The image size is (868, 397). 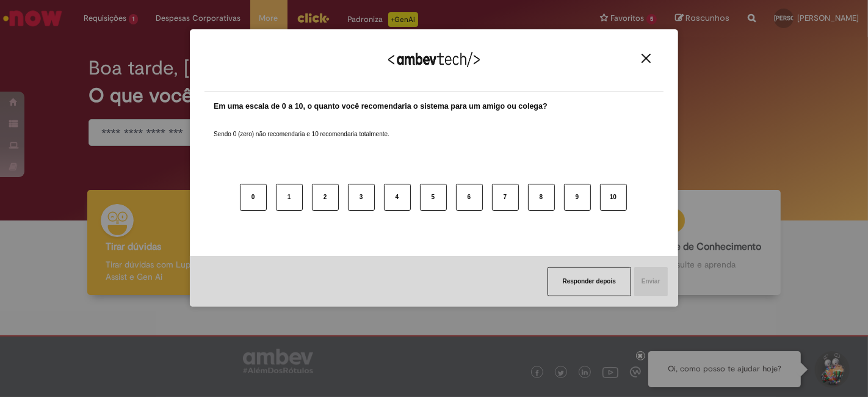 What do you see at coordinates (542, 197) in the screenshot?
I see `button: 8` at bounding box center [542, 197].